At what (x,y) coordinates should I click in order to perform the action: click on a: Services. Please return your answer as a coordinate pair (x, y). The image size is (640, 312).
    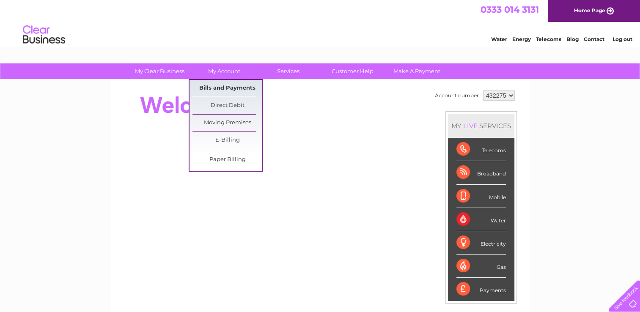
    Looking at the image, I should click on (288, 71).